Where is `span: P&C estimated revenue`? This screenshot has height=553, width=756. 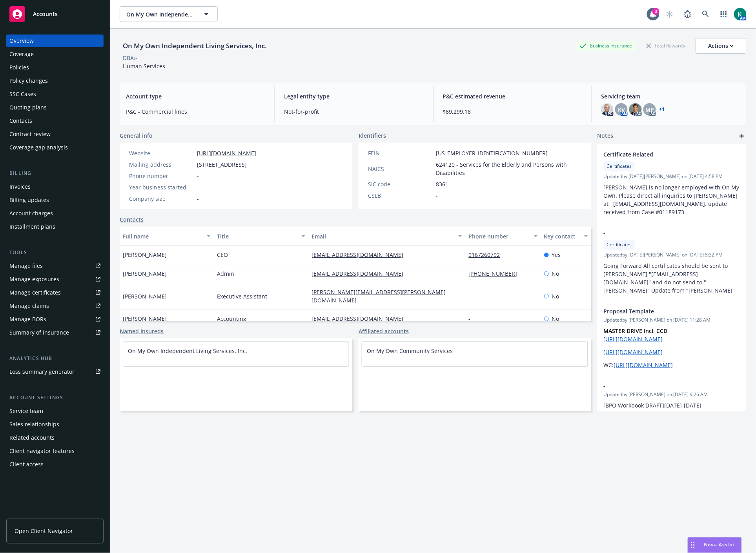 span: P&C estimated revenue is located at coordinates (512, 96).